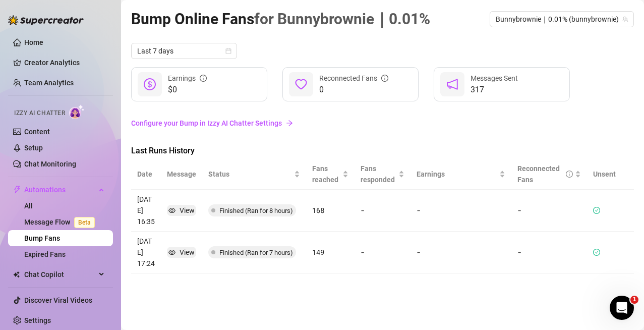  Describe the element at coordinates (289, 123) in the screenshot. I see `span: arrow-right` at that location.